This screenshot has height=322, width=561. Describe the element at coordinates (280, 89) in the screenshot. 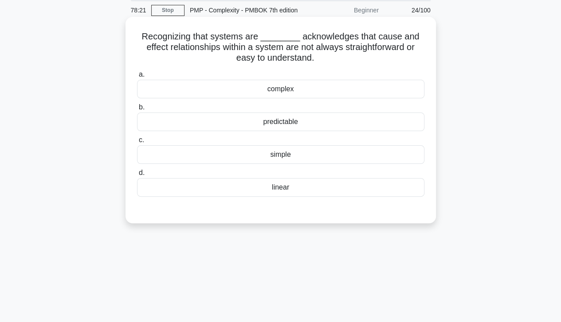

I see `div: complex` at that location.